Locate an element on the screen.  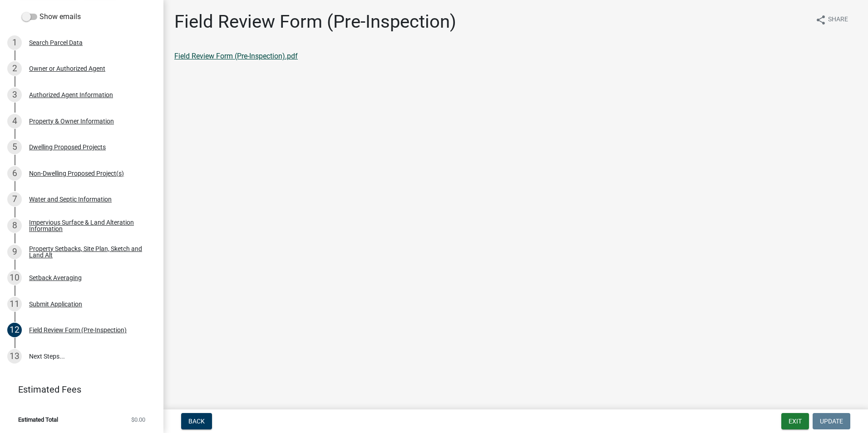
div: Non-Dwelling Proposed Project(s) is located at coordinates (76, 174).